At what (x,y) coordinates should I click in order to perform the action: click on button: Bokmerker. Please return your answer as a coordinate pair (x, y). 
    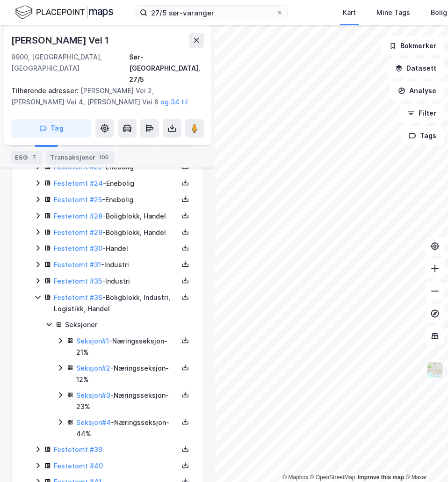
    Looking at the image, I should click on (412, 46).